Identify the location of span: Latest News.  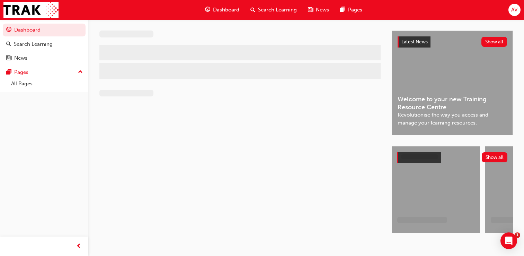
(415, 42).